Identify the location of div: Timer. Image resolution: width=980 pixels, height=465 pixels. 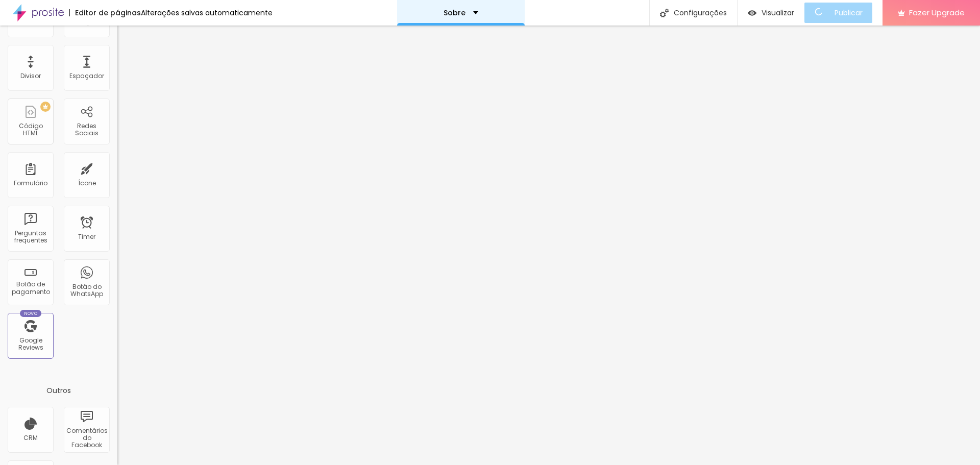
(86, 237).